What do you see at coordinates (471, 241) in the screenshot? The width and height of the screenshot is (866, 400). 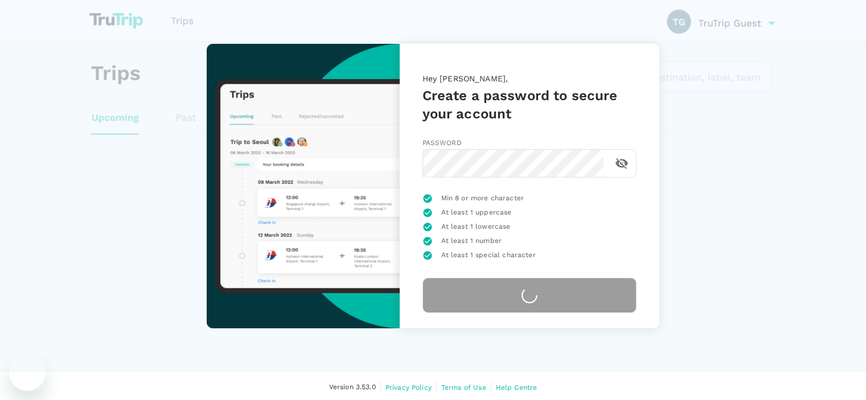 I see `span: At least 1 number` at bounding box center [471, 241].